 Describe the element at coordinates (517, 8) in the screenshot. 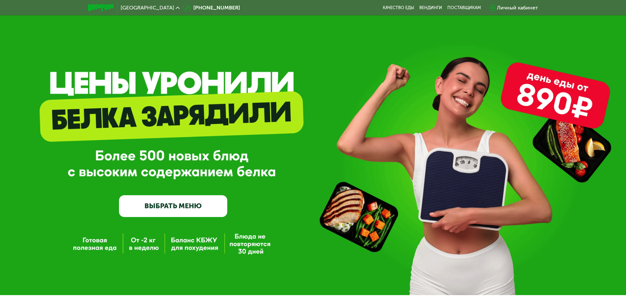

I see `div: Личный кабинет` at that location.